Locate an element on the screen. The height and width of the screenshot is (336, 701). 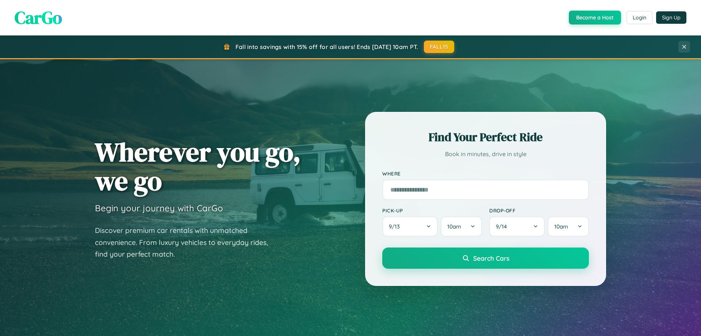
span: Search Cars is located at coordinates (491, 258).